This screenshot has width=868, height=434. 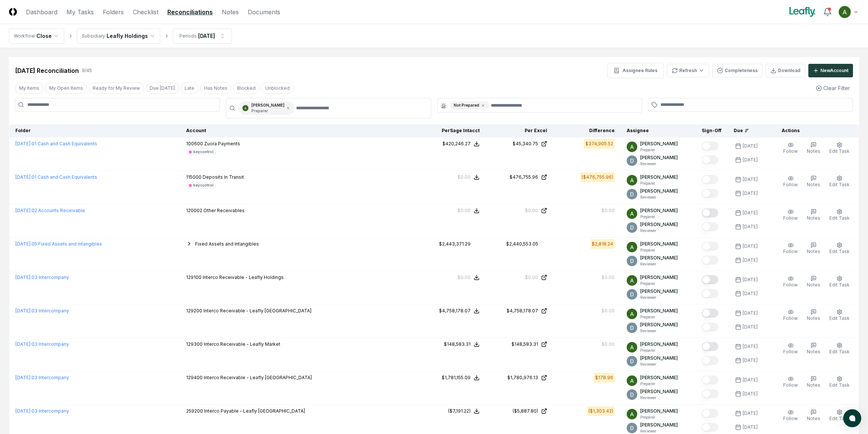 I want to click on a: ($5,887.80), so click(x=520, y=411).